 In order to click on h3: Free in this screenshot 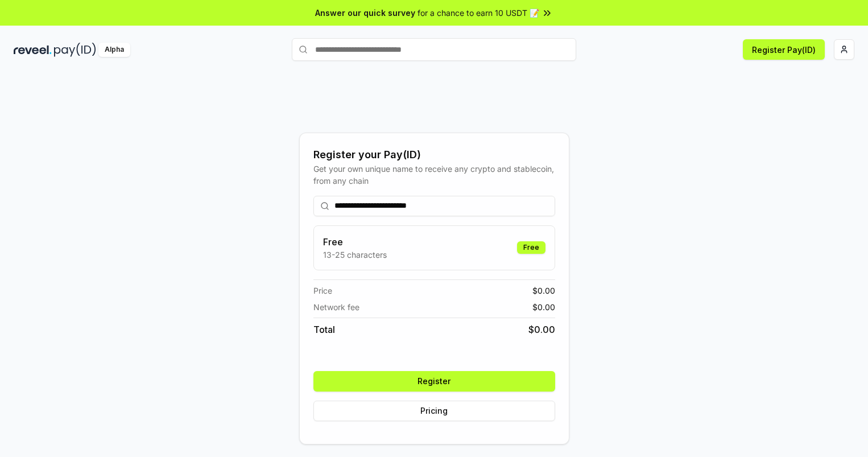, I will do `click(355, 242)`.